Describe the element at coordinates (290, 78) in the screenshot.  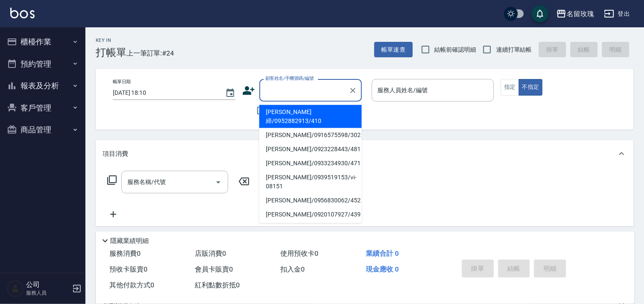
I see `label: 顧客姓名/手機號碼/編號` at that location.